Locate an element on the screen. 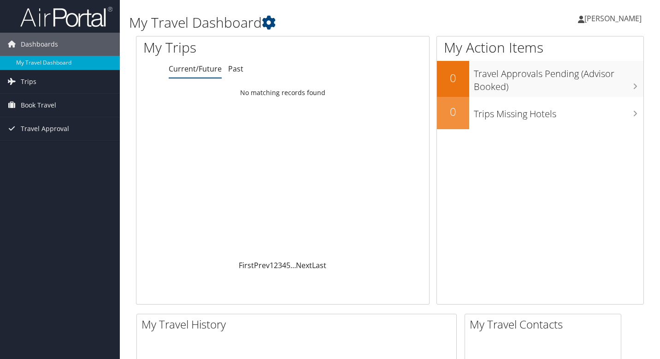 The height and width of the screenshot is (359, 660). h3: Travel Approvals Pending (Advisor Booked) is located at coordinates (559, 78).